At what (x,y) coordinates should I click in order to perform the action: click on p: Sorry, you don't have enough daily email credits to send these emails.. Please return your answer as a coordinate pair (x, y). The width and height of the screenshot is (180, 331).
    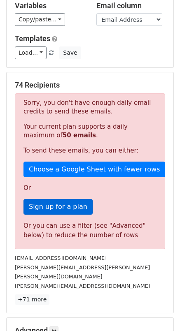
    Looking at the image, I should click on (90, 107).